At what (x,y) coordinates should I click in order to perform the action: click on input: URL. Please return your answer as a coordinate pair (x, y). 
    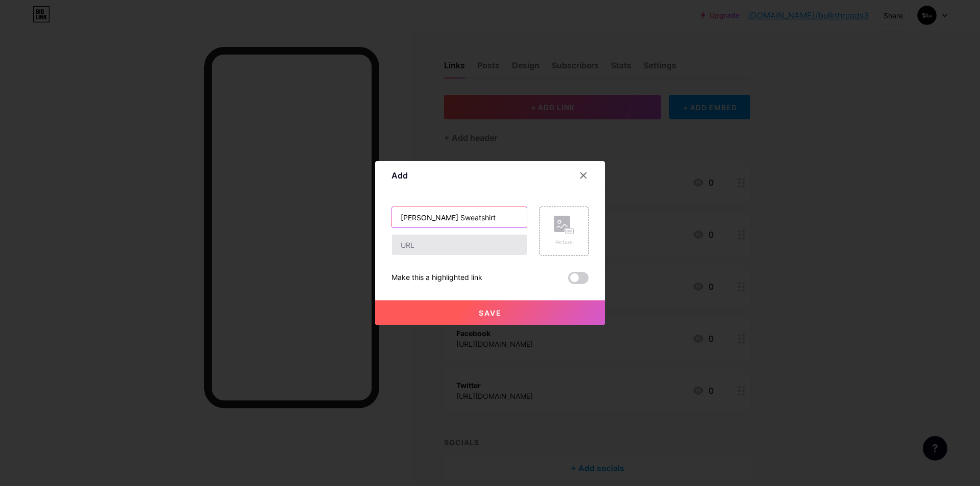
    Looking at the image, I should click on (459, 245).